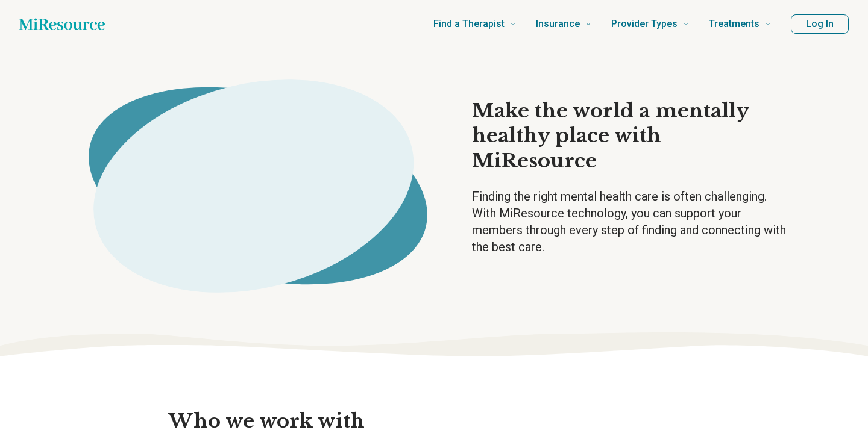  I want to click on h2: Who we work with, so click(434, 421).